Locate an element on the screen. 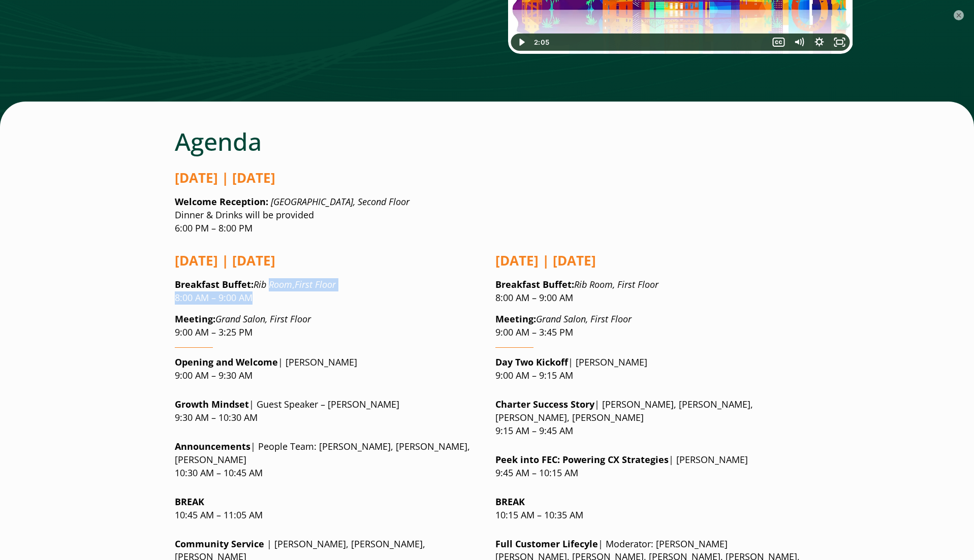 The height and width of the screenshot is (560, 974). p: 10:15 AM – 10:35 AM is located at coordinates (647, 509).